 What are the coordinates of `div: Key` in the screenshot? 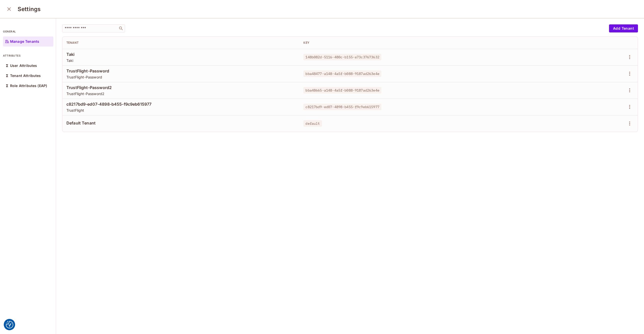 It's located at (418, 43).